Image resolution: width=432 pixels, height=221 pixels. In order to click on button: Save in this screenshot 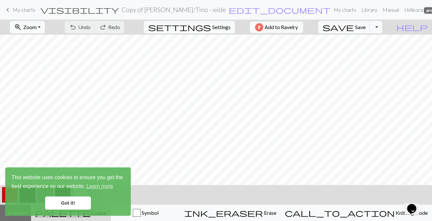, I will do `click(344, 27)`.